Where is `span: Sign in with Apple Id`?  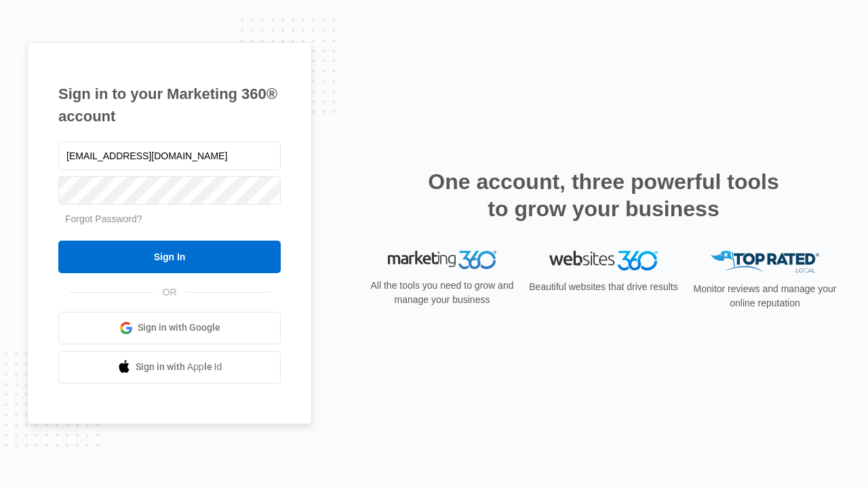 span: Sign in with Apple Id is located at coordinates (179, 367).